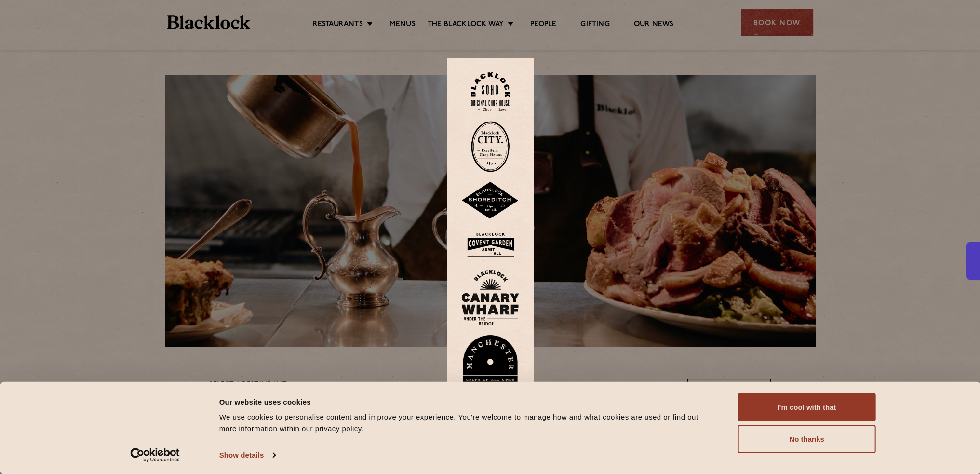 This screenshot has height=474, width=980. Describe the element at coordinates (807, 439) in the screenshot. I see `button: No thanks` at that location.